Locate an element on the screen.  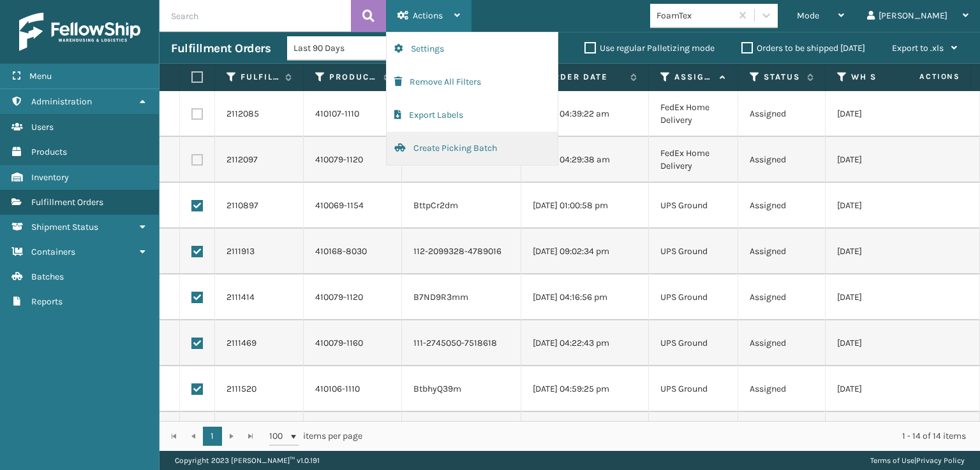
span: Users is located at coordinates (42, 127).